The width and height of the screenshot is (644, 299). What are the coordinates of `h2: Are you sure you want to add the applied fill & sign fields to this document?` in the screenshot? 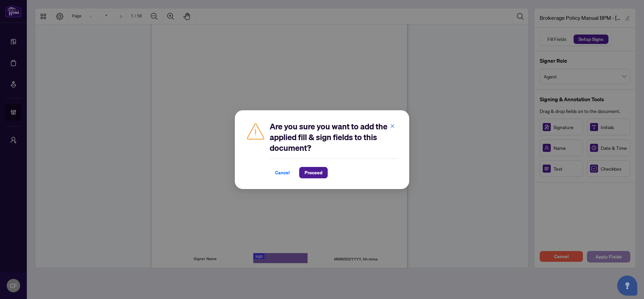 It's located at (334, 137).